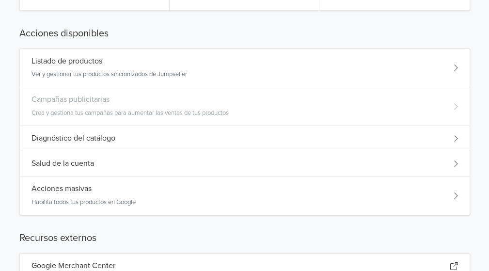  I want to click on div: Listado de productosVer y gestionar tus productos sincronizados de Jumpseller, so click(245, 68).